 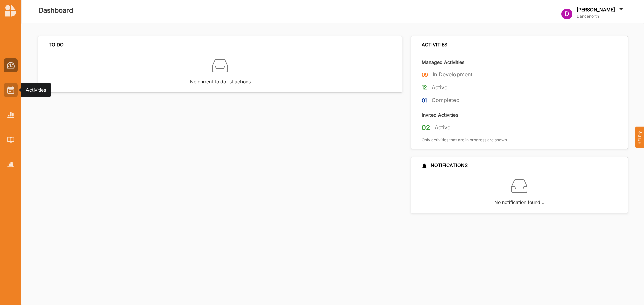 I want to click on div: TO DO, so click(x=56, y=45).